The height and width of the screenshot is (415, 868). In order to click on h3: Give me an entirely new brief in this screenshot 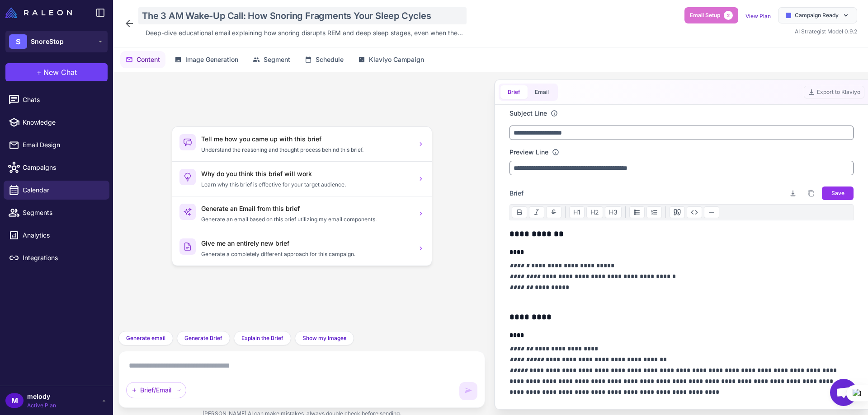, I will do `click(307, 244)`.